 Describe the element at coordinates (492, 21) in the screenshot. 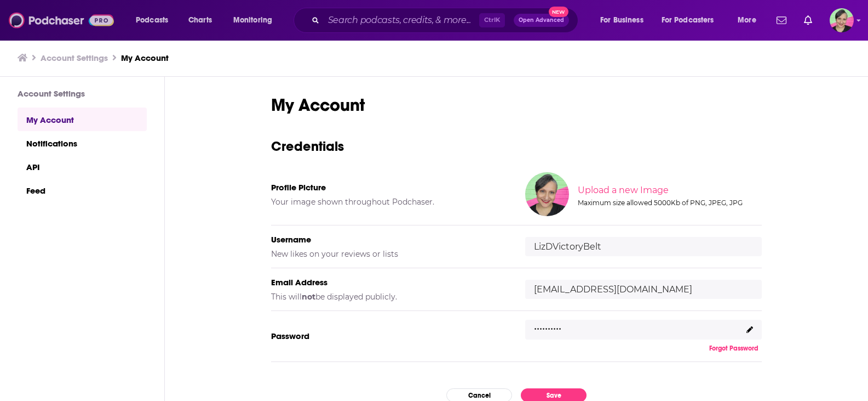

I see `span: Ctrl K` at that location.